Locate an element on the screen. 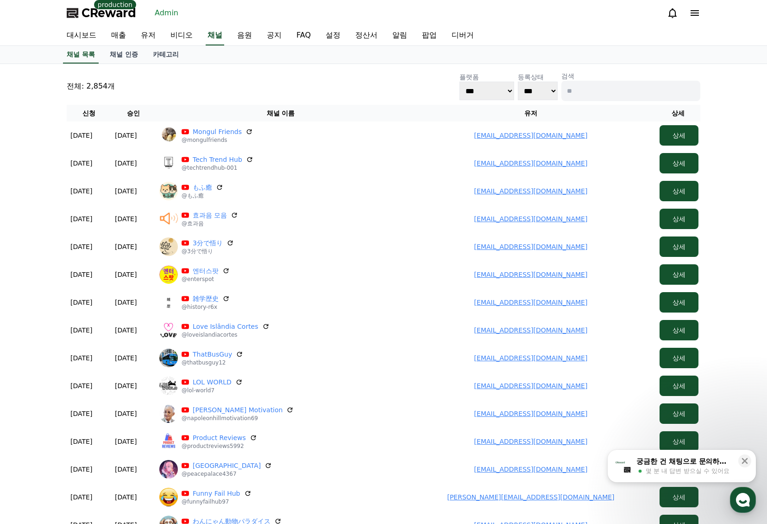 This screenshot has height=524, width=767. a: FAQ is located at coordinates (304, 36).